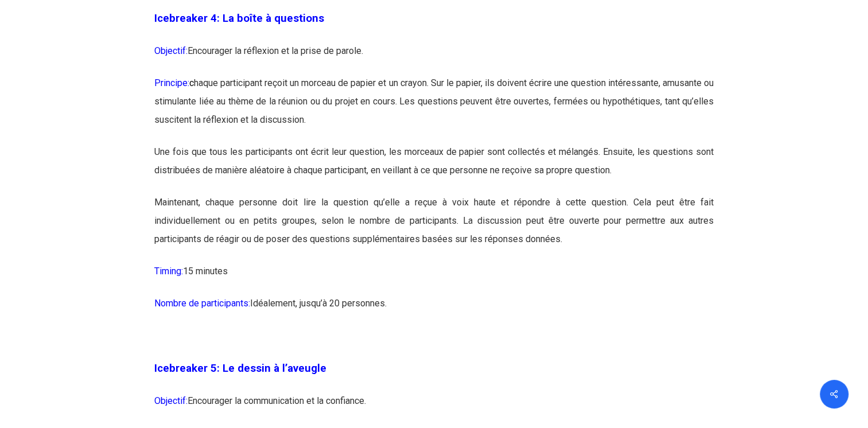  Describe the element at coordinates (433, 108) in the screenshot. I see `p: haque participant reçoit un morceau de papier et un crayon. Sur le papier, ils doivent écrire une...` at that location.